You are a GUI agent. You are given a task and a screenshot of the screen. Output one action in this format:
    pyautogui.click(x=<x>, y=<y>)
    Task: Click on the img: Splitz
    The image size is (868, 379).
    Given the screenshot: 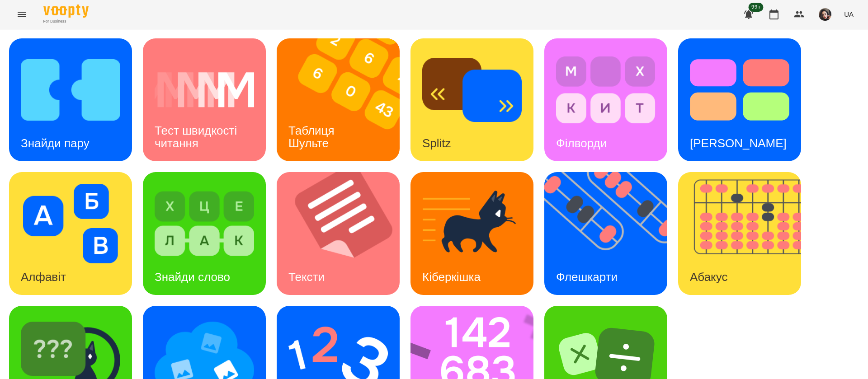 What is the action you would take?
    pyautogui.click(x=472, y=90)
    